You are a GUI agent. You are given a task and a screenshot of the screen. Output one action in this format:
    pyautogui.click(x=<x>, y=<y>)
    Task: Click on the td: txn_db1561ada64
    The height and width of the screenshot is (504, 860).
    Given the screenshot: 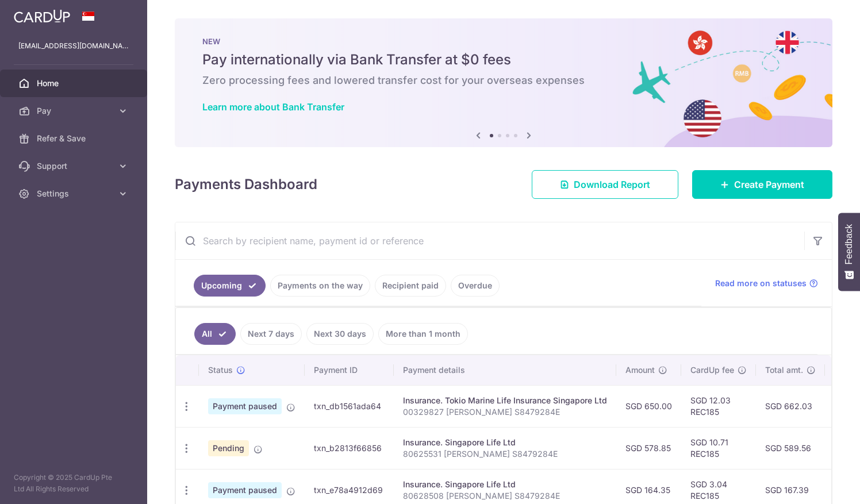 What is the action you would take?
    pyautogui.click(x=349, y=406)
    